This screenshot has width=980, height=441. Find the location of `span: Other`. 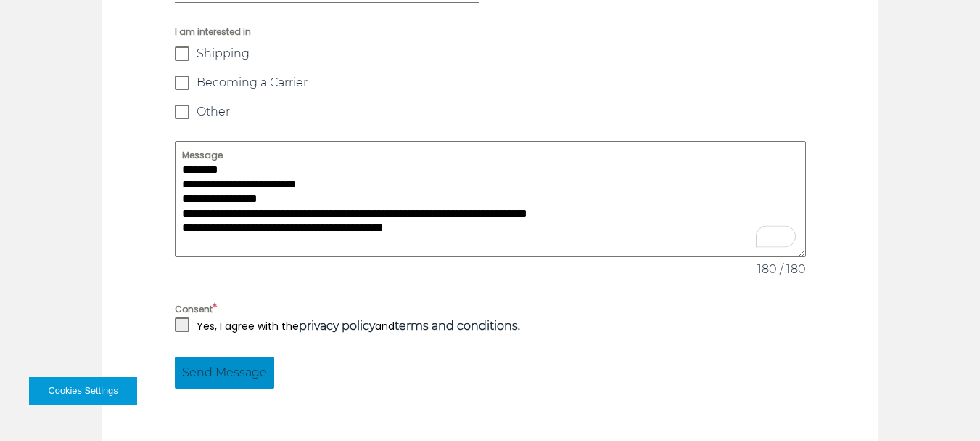

span: Other is located at coordinates (213, 112).